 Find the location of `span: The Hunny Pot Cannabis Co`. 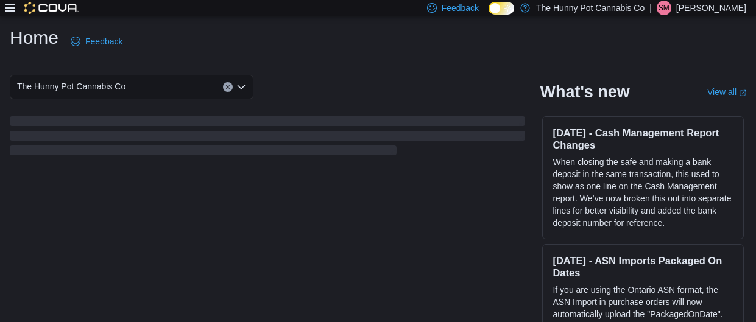

span: The Hunny Pot Cannabis Co is located at coordinates (71, 87).